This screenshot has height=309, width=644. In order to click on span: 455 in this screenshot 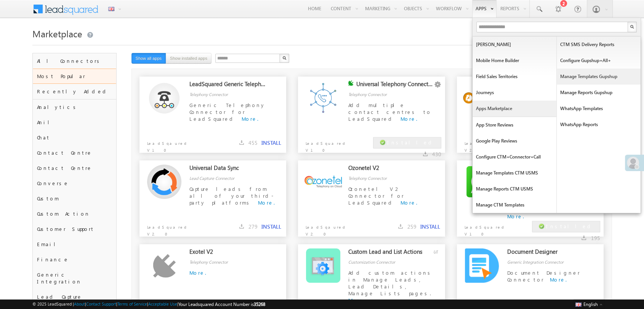, I will do `click(253, 142)`.